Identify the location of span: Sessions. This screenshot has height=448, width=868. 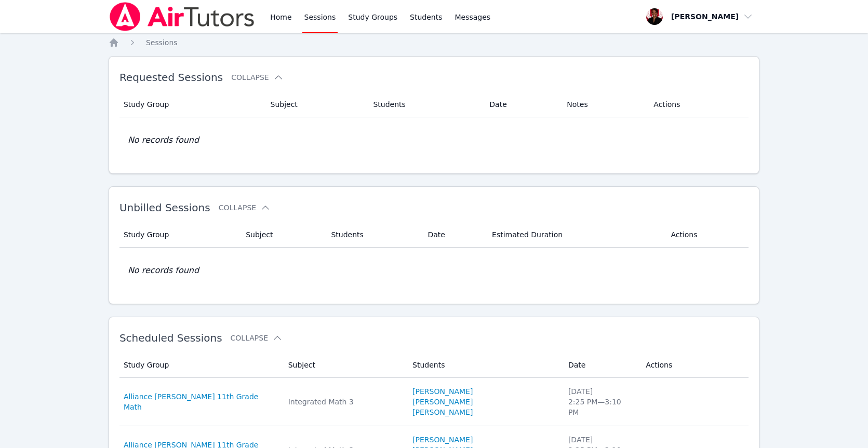
(161, 43).